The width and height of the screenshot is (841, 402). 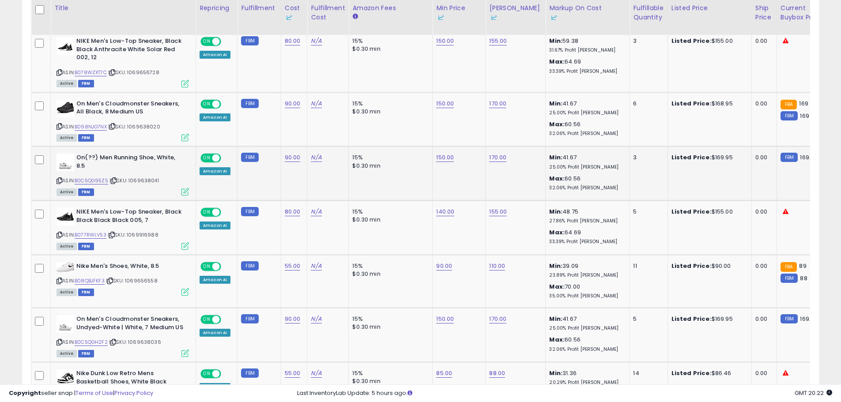 I want to click on img: 31U6WPaNOTL._SL40_.jpg, so click(x=65, y=324).